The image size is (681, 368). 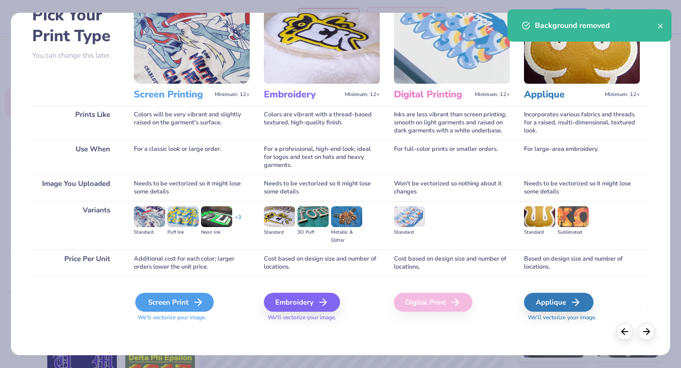 What do you see at coordinates (452, 157) in the screenshot?
I see `div: For full-color prints or smaller orders.` at bounding box center [452, 157].